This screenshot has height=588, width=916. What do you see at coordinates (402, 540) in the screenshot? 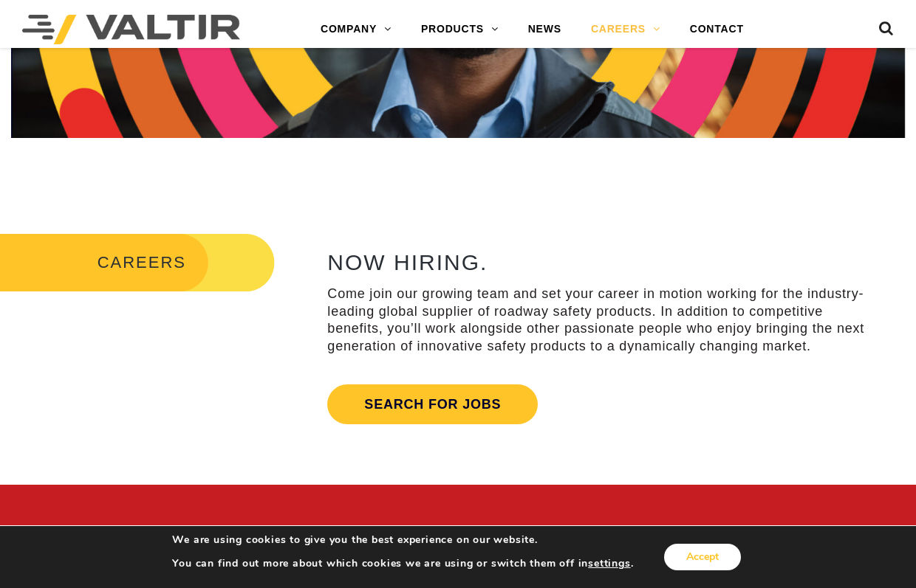
I see `p: We are using cookies to give you the best experience on our website.` at bounding box center [402, 540].